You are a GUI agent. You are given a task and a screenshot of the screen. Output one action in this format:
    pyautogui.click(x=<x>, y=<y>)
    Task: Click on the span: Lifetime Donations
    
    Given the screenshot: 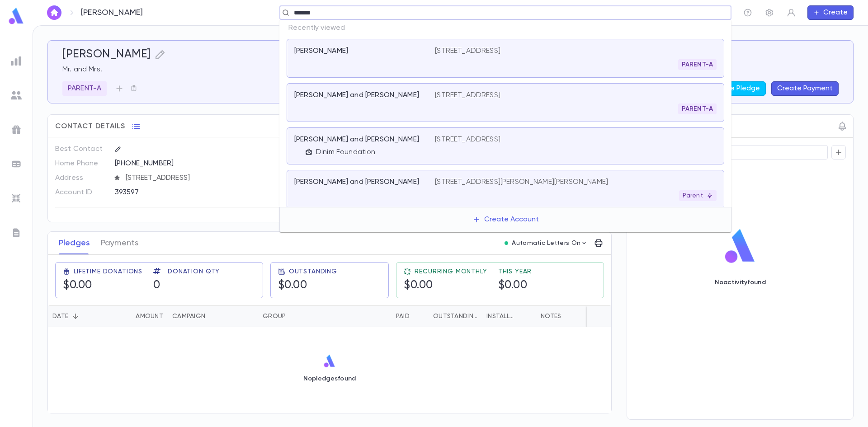 What is the action you would take?
    pyautogui.click(x=108, y=271)
    